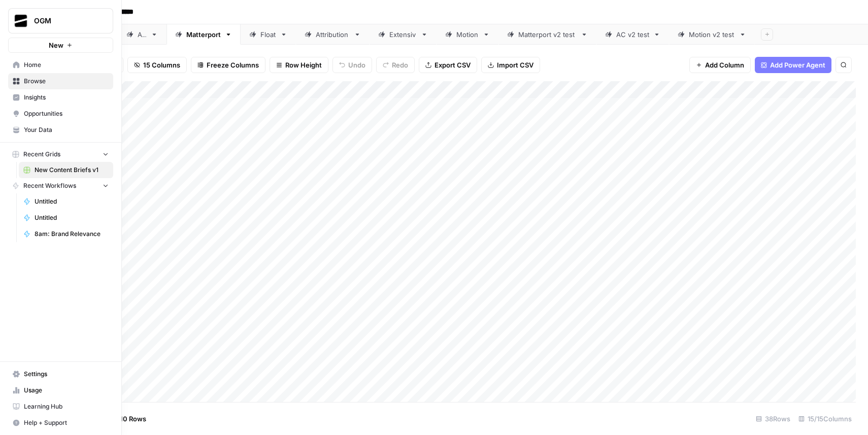 The height and width of the screenshot is (435, 868). I want to click on a: Attribution, so click(333, 35).